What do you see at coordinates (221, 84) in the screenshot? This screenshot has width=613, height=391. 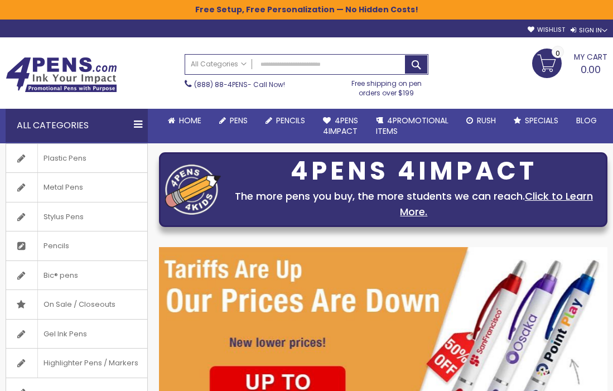 I see `a: (888) 88-4PENS` at bounding box center [221, 84].